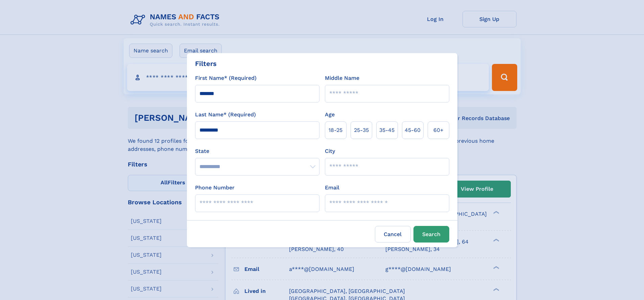  Describe the element at coordinates (342, 78) in the screenshot. I see `label: Middle Name` at that location.